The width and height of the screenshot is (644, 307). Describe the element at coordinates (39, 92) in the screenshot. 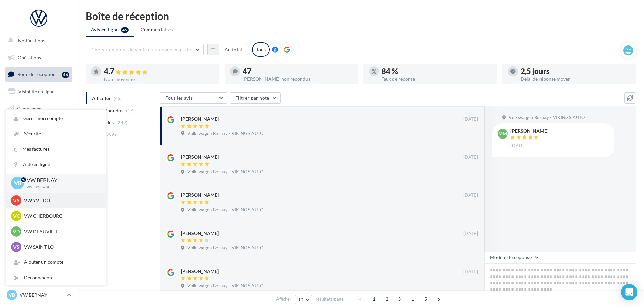

I see `a: Visibilité en ligne` at that location.